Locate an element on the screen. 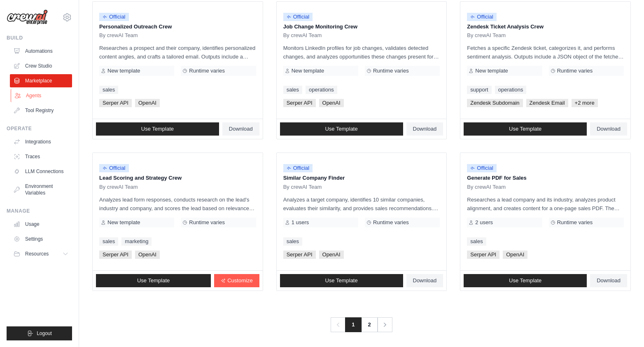 This screenshot has height=347, width=644. a: LLM Connections is located at coordinates (40, 172).